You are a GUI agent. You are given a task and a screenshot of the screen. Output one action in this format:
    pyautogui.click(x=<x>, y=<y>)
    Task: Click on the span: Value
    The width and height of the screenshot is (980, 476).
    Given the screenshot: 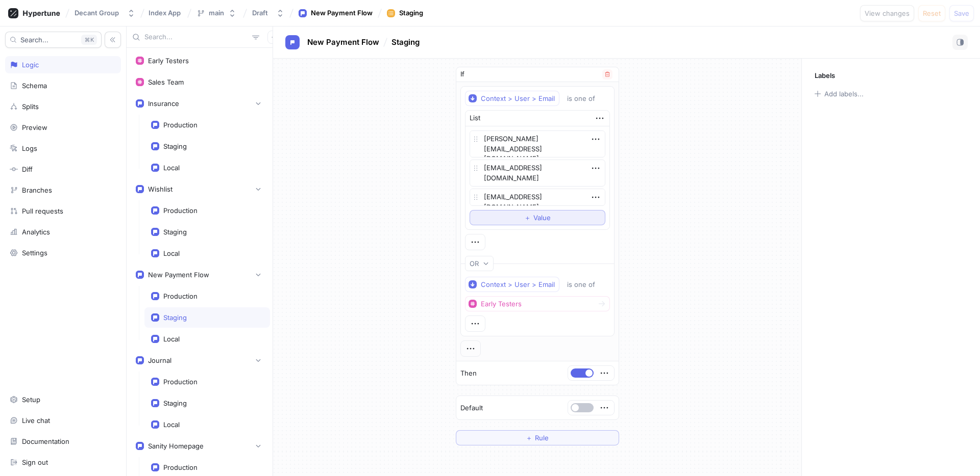 What is the action you would take?
    pyautogui.click(x=542, y=218)
    